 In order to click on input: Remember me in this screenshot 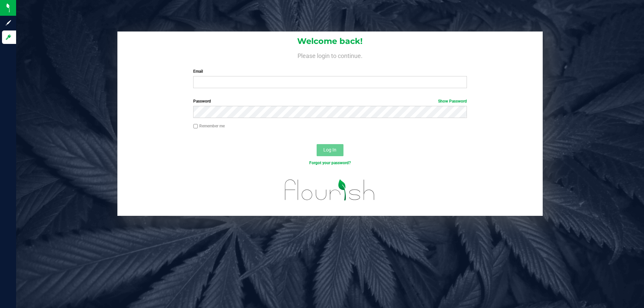, I will do `click(196, 126)`.